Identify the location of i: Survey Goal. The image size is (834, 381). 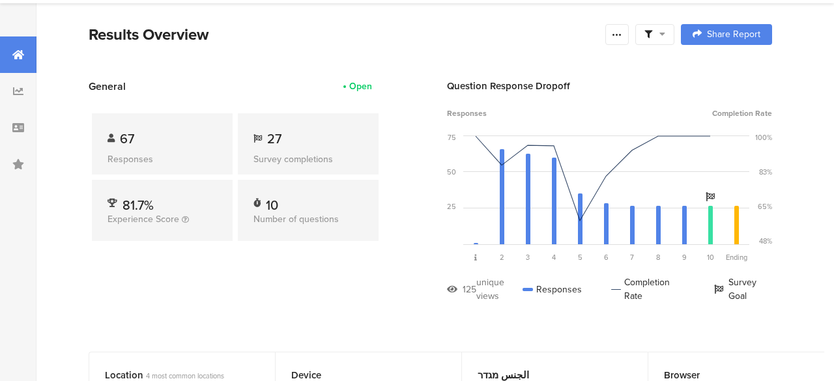
(711, 197).